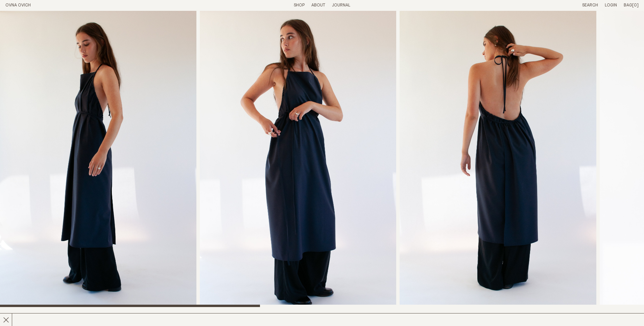 The image size is (644, 326). What do you see at coordinates (341, 5) in the screenshot?
I see `a: Journal` at bounding box center [341, 5].